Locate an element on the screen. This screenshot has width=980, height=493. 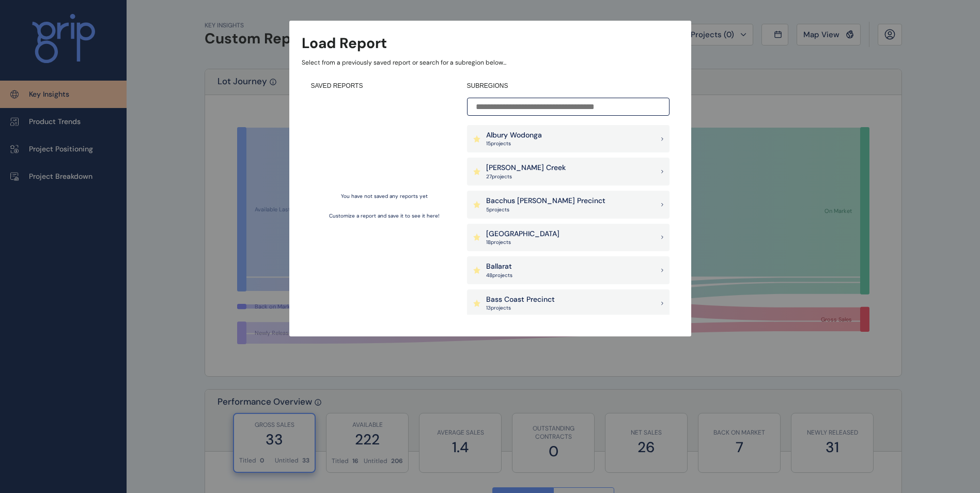
p: Select from a previously saved report or search for a subregion below... is located at coordinates (490, 62).